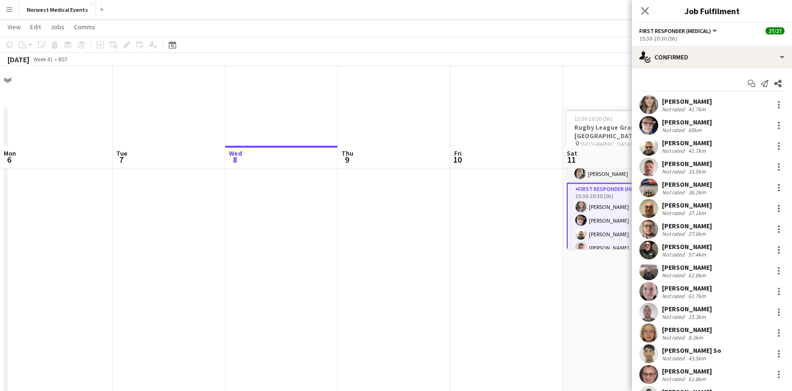  Describe the element at coordinates (697, 295) in the screenshot. I see `div: 61.7km` at that location.